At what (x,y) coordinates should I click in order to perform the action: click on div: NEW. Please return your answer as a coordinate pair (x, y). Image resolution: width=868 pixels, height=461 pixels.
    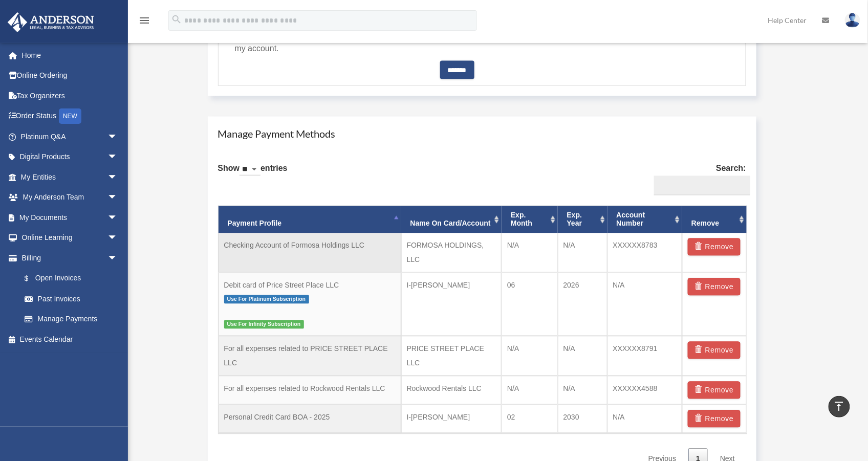
    Looking at the image, I should click on (70, 116).